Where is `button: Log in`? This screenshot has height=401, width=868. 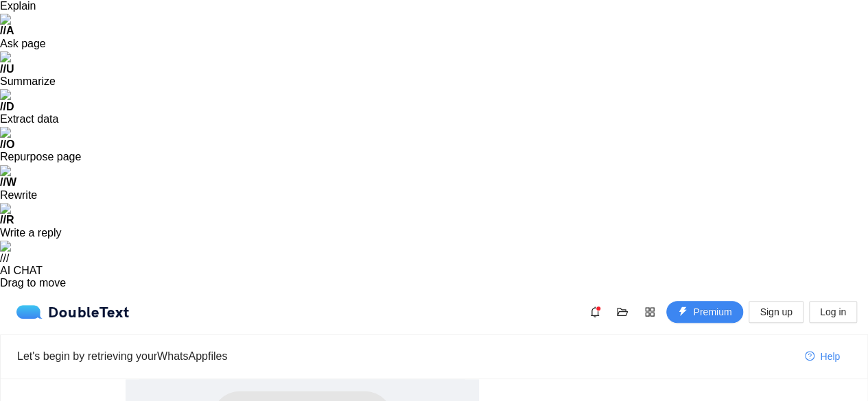
button: Log in is located at coordinates (834, 312).